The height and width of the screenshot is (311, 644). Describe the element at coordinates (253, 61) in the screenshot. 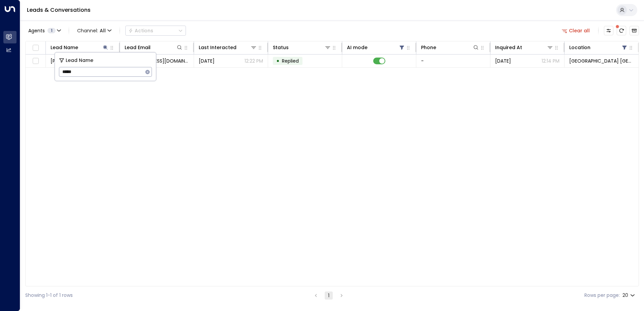

I see `p: 12:22 PM` at that location.